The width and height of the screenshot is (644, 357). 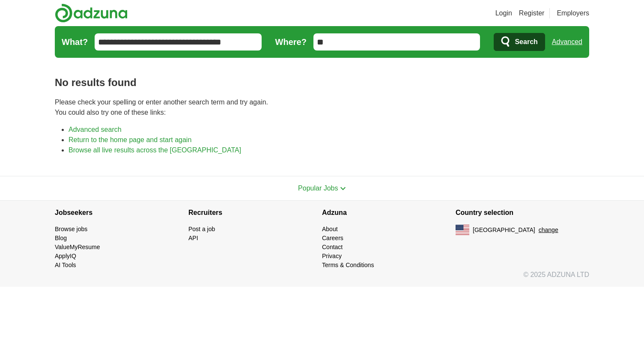 I want to click on div: © 2025 ADZUNA LTD, so click(x=322, y=278).